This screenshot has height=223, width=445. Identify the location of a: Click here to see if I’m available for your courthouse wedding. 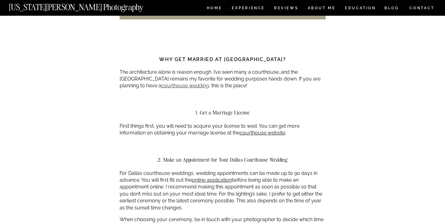
(223, 11).